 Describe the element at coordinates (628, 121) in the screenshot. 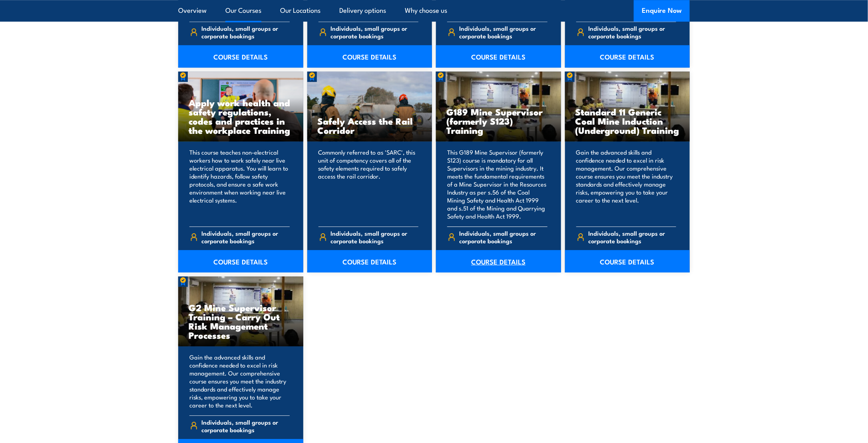

I see `h3: Standard 11 Generic Coal Mine Induction (Underground) Training` at that location.